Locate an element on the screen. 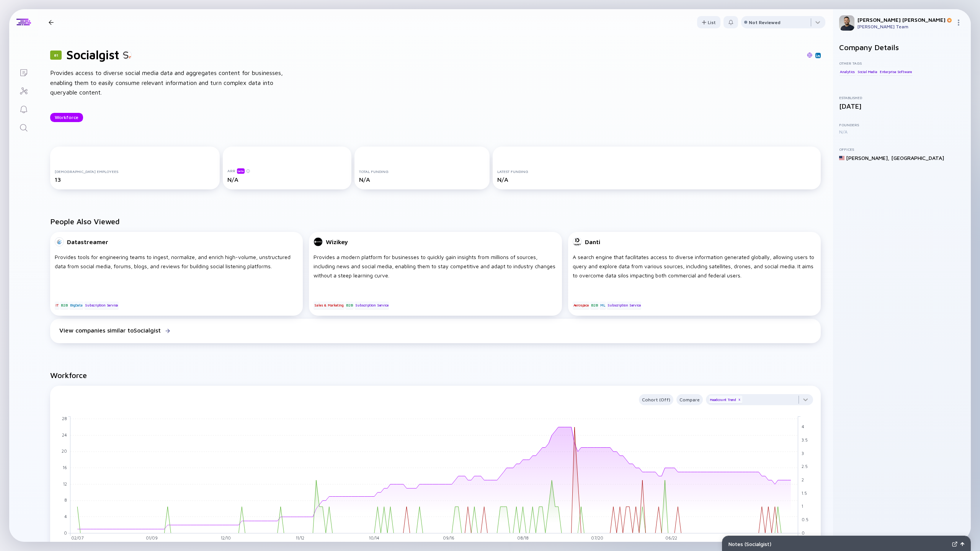  h2: Workforce is located at coordinates (435, 375).